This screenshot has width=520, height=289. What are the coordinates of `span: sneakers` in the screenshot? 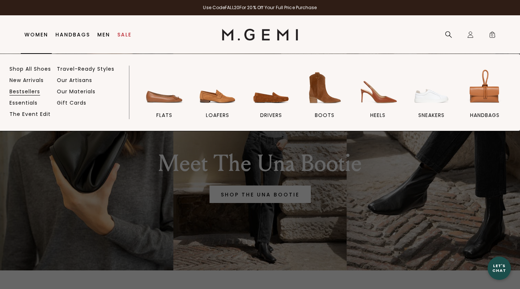 It's located at (432, 115).